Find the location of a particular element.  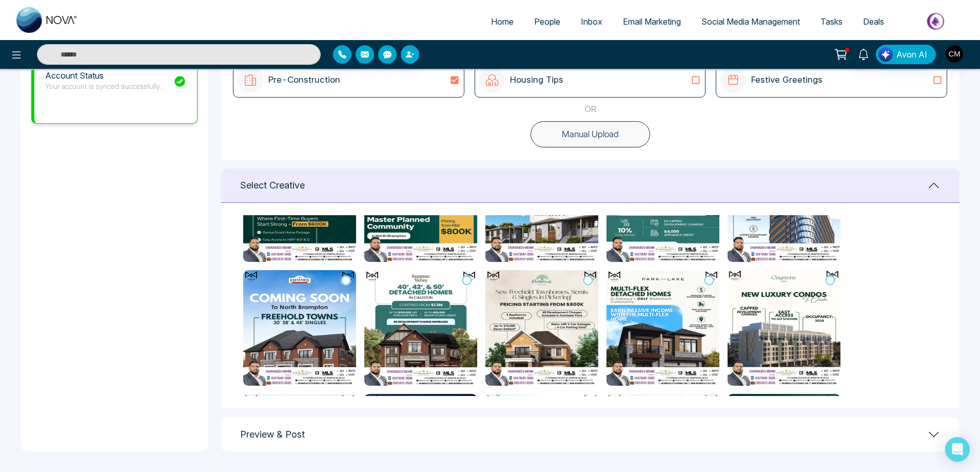

p: Housing Tips is located at coordinates (537, 80).